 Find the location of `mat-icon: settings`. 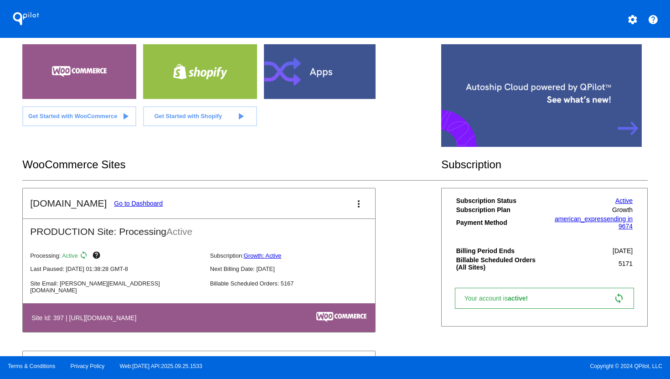

mat-icon: settings is located at coordinates (632, 20).